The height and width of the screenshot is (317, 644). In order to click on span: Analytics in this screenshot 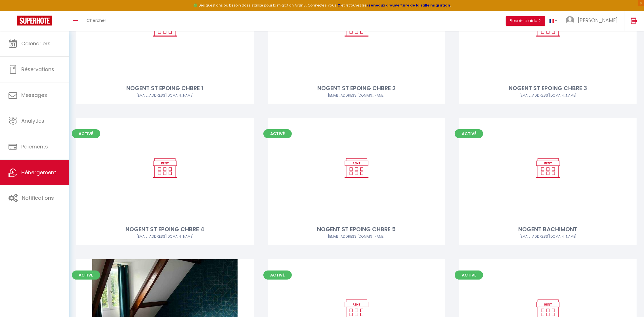, I will do `click(33, 121)`.